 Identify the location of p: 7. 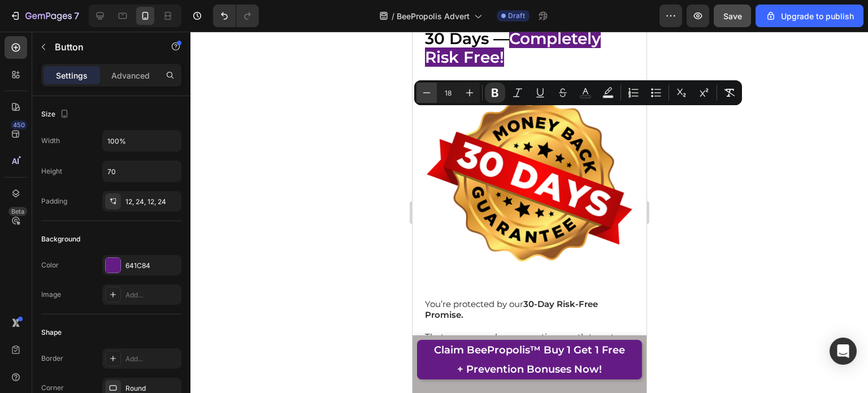
(77, 16).